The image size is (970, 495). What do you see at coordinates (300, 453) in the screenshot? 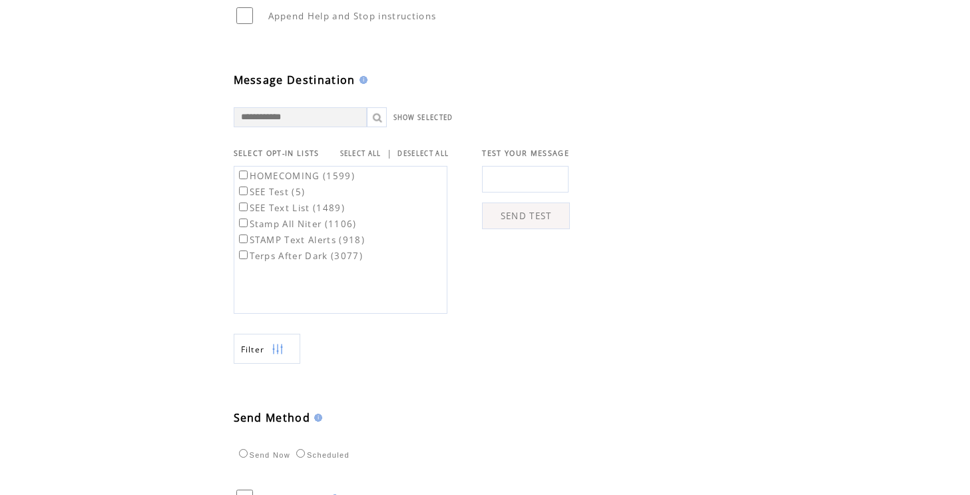
I see `input: Scheduled` at bounding box center [300, 453].